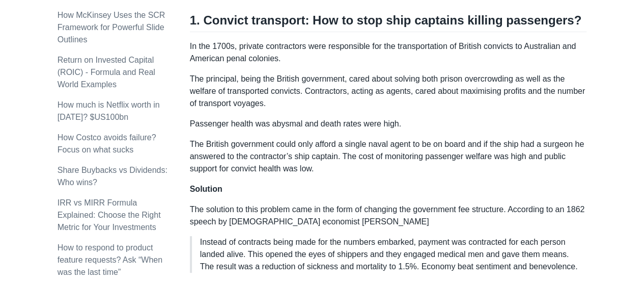  I want to click on a: Share Buybacks vs Dividends: Who wins?, so click(113, 176).